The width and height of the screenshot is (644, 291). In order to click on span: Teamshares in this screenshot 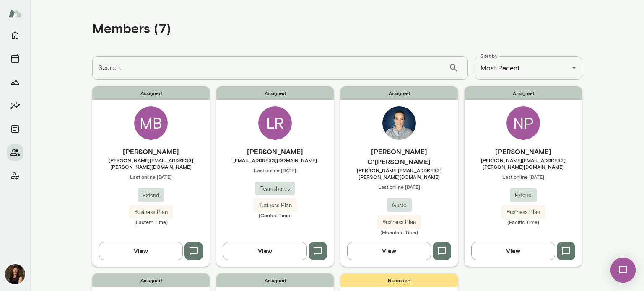, I will do `click(275, 189)`.